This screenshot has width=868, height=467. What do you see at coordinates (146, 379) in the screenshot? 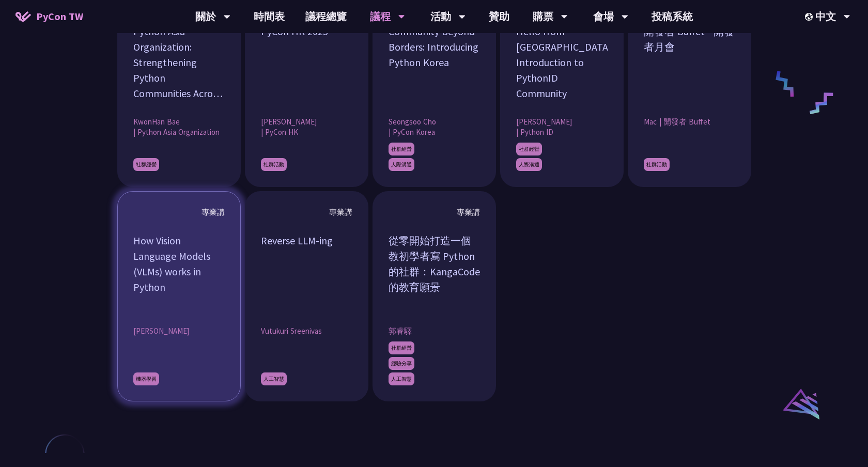
I see `span: 機器學習` at bounding box center [146, 379].